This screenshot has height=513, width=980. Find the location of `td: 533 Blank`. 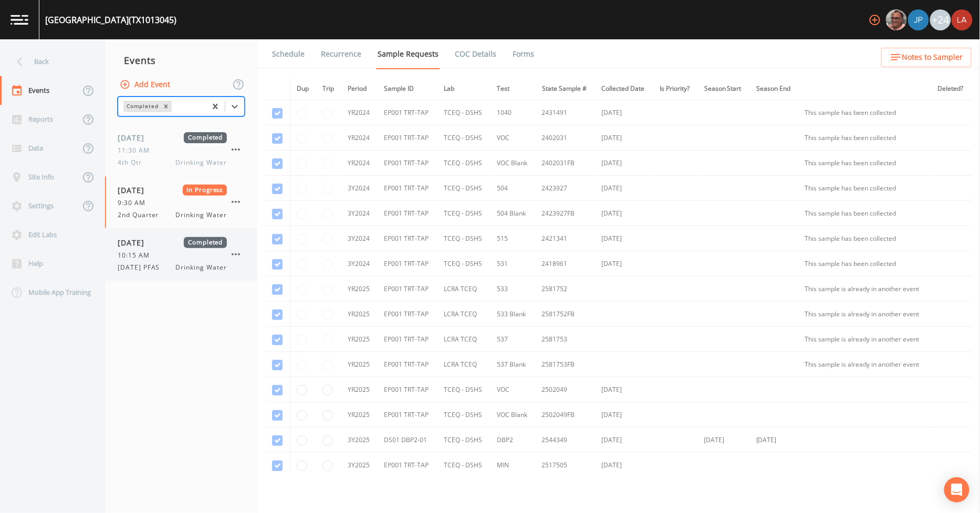

td: 533 Blank is located at coordinates (513, 314).